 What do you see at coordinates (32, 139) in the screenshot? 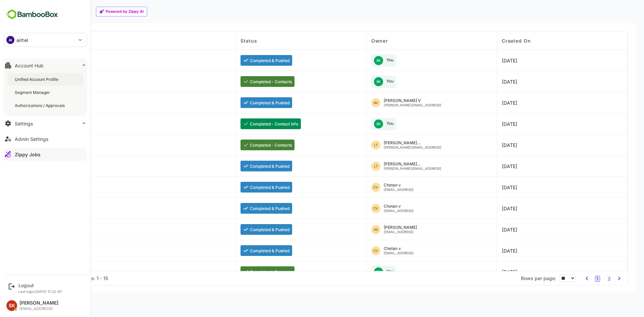
I see `div: Admin Settings` at bounding box center [32, 139].